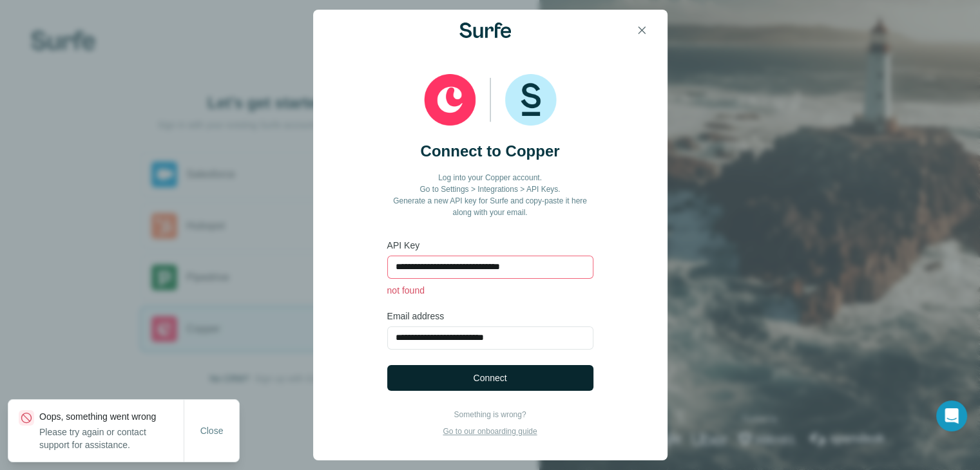  I want to click on label: Email address, so click(490, 317).